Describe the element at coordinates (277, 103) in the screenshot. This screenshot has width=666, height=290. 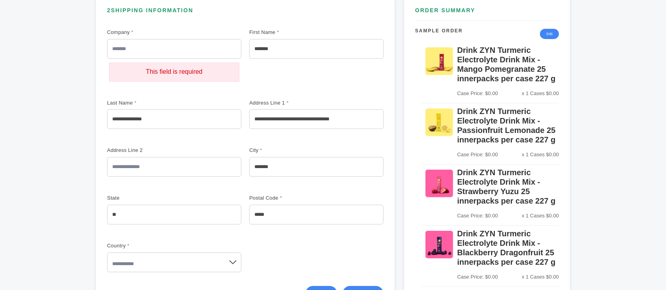
I see `label: Address Line 1` at that location.